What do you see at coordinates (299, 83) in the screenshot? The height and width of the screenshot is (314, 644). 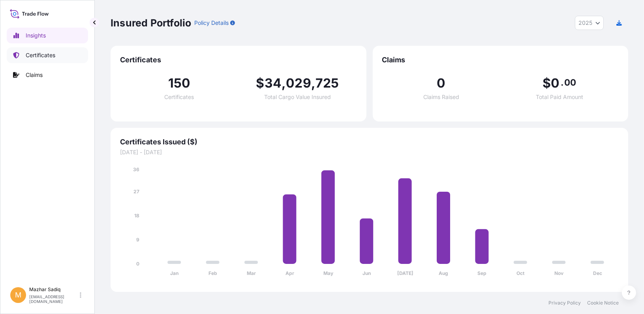 I see `span: 029` at bounding box center [299, 83].